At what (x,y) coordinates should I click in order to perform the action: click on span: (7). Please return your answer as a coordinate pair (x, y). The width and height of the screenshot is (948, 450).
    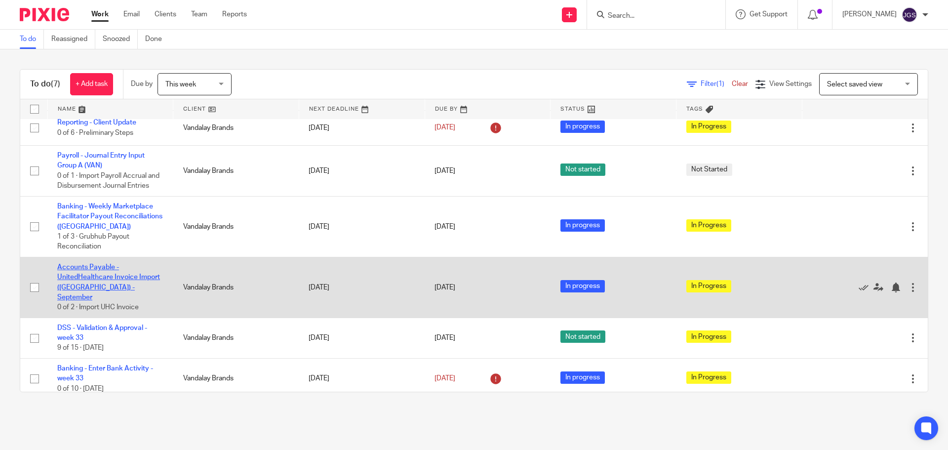
    Looking at the image, I should click on (55, 84).